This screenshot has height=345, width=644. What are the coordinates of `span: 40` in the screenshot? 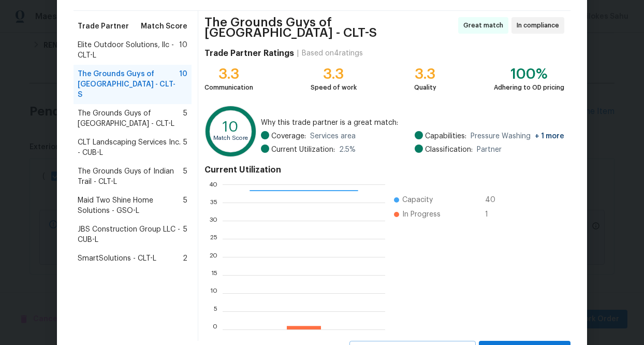 It's located at (493, 200).